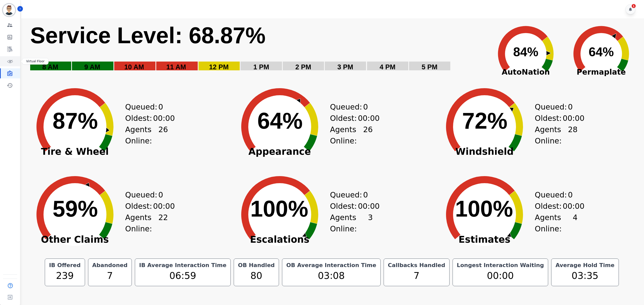  What do you see at coordinates (183, 265) in the screenshot?
I see `div: IB Average Interaction Time` at bounding box center [183, 265].